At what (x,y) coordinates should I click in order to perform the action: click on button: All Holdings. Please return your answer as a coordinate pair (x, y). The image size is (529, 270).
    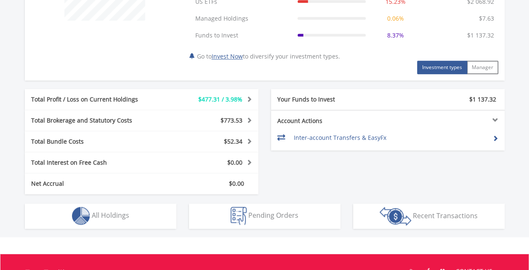
    Looking at the image, I should click on (101, 216).